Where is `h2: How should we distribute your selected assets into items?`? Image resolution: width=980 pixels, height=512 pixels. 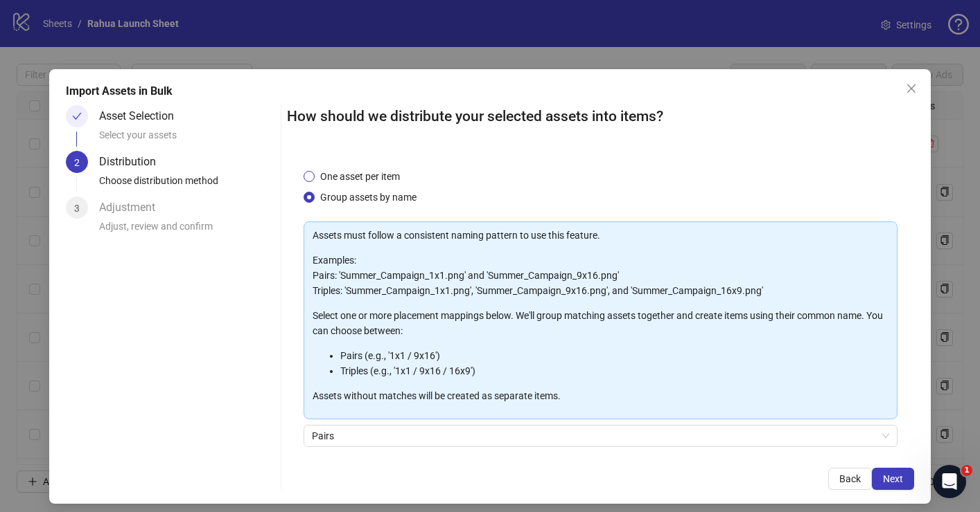
h2: How should we distribute your selected assets into items? is located at coordinates (601, 116).